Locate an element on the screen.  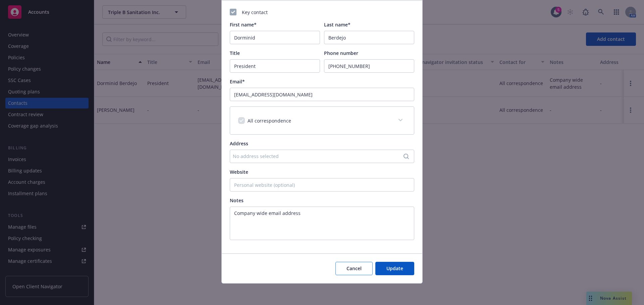
button: Cancel is located at coordinates (354, 269).